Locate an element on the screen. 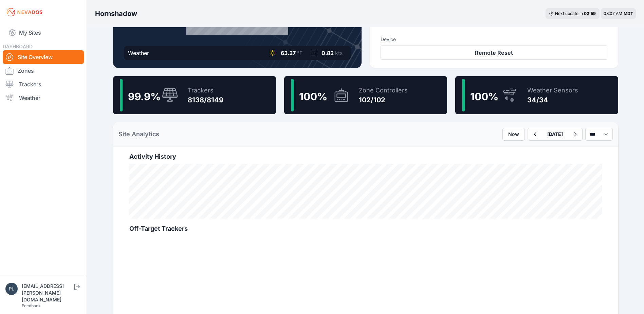 The height and width of the screenshot is (314, 644). h2: Off-Target Trackers is located at coordinates (366, 229).